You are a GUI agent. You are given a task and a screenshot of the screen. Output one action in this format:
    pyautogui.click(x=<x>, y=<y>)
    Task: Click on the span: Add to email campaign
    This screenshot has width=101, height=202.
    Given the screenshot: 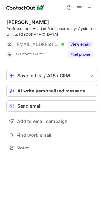 What is the action you would take?
    pyautogui.click(x=42, y=121)
    